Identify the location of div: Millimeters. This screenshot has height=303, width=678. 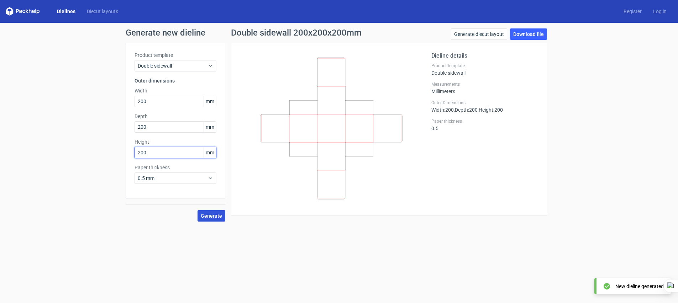
(485, 88).